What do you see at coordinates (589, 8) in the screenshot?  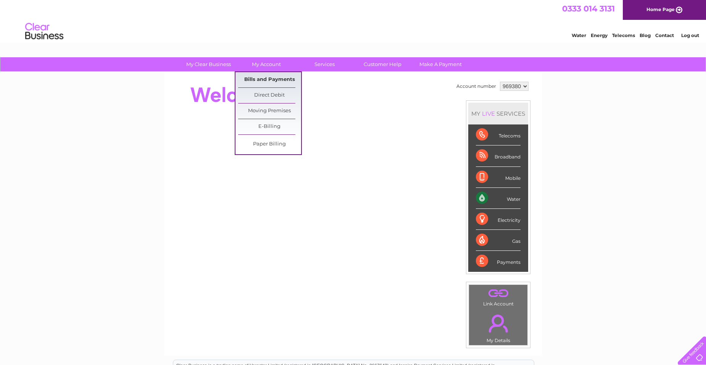 I see `a: 0333 014 3131` at bounding box center [589, 8].